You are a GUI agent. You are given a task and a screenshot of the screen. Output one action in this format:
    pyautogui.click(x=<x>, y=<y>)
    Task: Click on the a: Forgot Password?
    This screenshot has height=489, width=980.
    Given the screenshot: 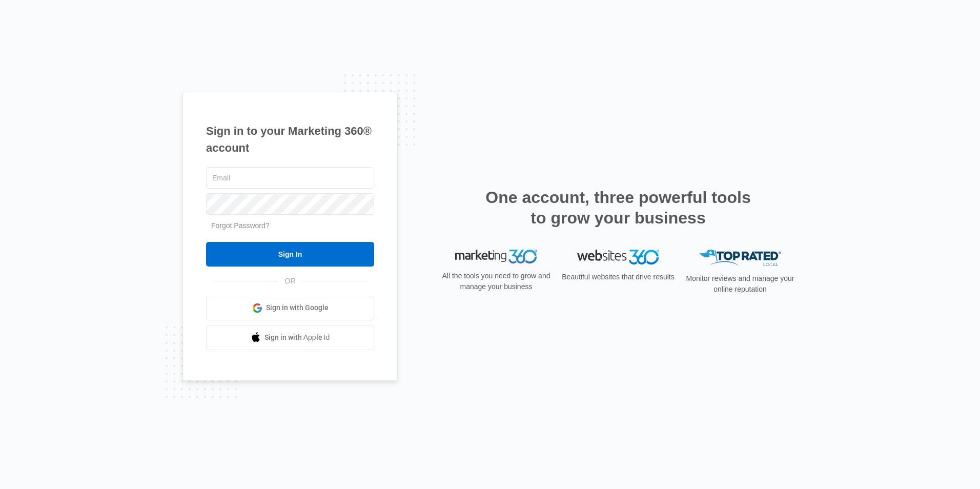 What is the action you would take?
    pyautogui.click(x=241, y=226)
    